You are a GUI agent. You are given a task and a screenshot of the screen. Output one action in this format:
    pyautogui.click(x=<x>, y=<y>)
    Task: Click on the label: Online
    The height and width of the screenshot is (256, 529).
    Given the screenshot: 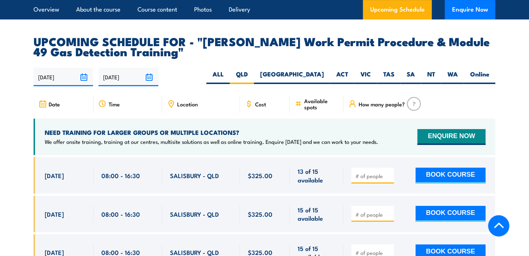 What is the action you would take?
    pyautogui.click(x=479, y=77)
    